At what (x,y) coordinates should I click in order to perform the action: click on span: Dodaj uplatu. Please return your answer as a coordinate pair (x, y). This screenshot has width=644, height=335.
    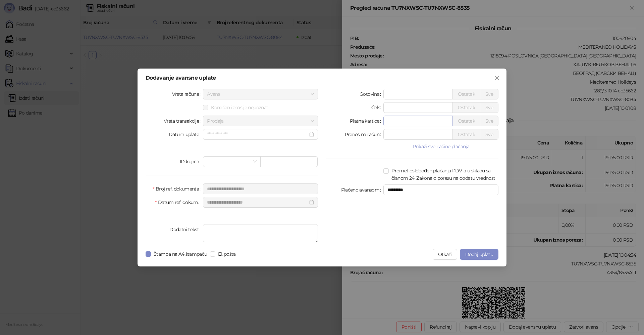
    Looking at the image, I should click on (479, 254).